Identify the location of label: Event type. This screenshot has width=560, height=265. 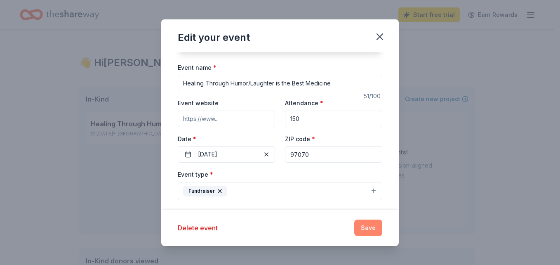
(196, 175).